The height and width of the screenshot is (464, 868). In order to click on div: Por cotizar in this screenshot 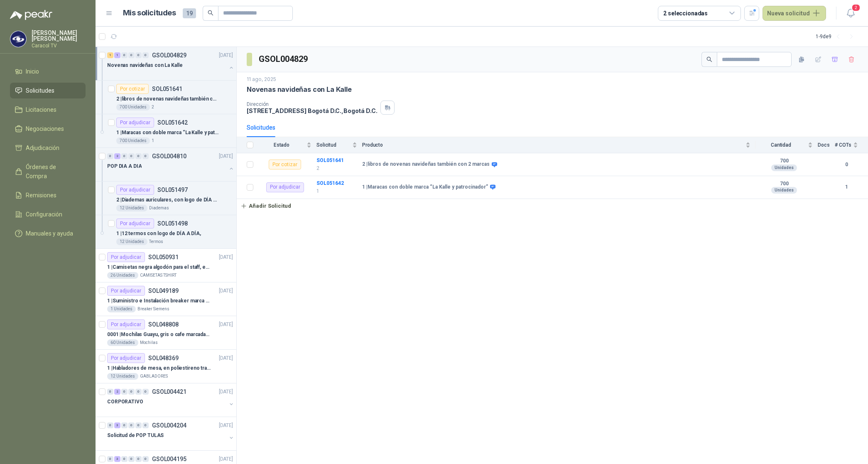, I will do `click(285, 165)`.